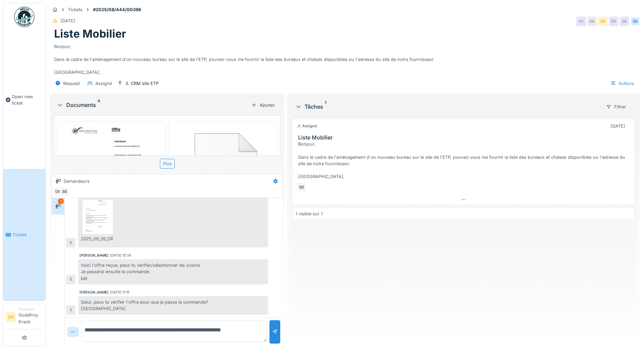  What do you see at coordinates (465, 137) in the screenshot?
I see `h3: Liste Mobilier` at bounding box center [465, 137].